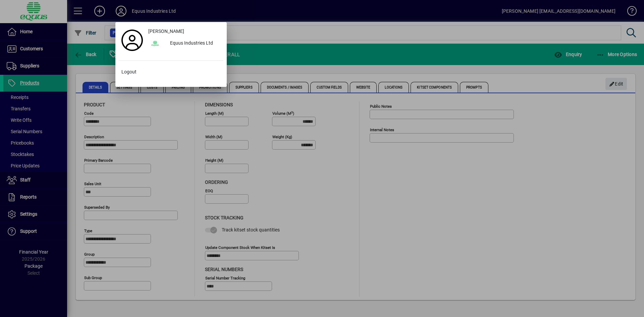  Describe the element at coordinates (129, 72) in the screenshot. I see `span: Logout` at that location.